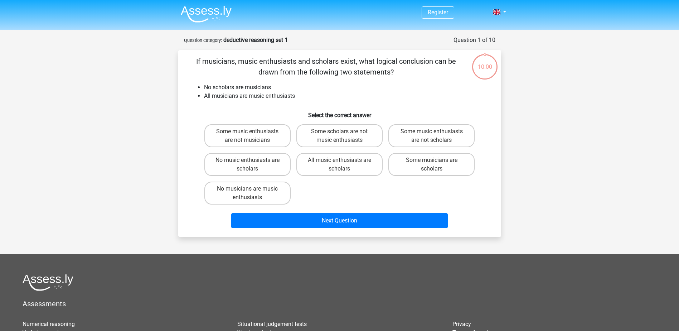 Image resolution: width=679 pixels, height=331 pixels. Describe the element at coordinates (272, 324) in the screenshot. I see `a: Situational judgement tests` at that location.